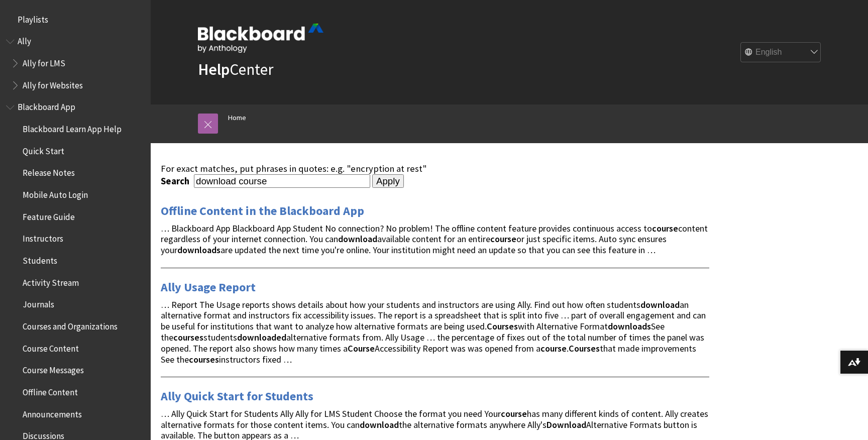 Image resolution: width=868 pixels, height=440 pixels. I want to click on span: Mobile Auto Login, so click(56, 193).